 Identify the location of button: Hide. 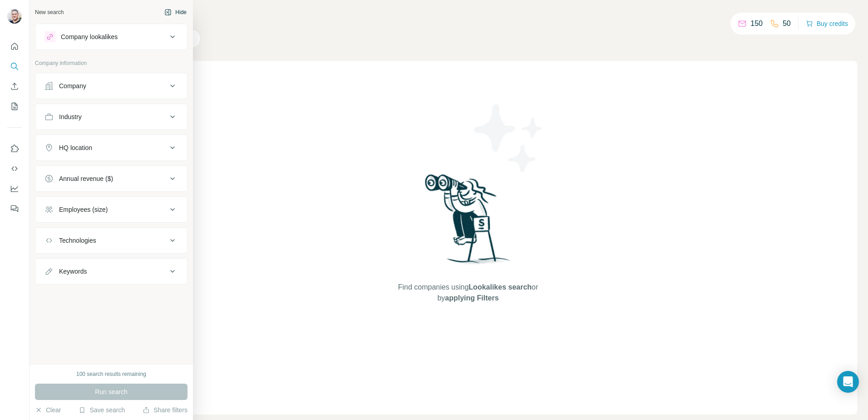
(175, 12).